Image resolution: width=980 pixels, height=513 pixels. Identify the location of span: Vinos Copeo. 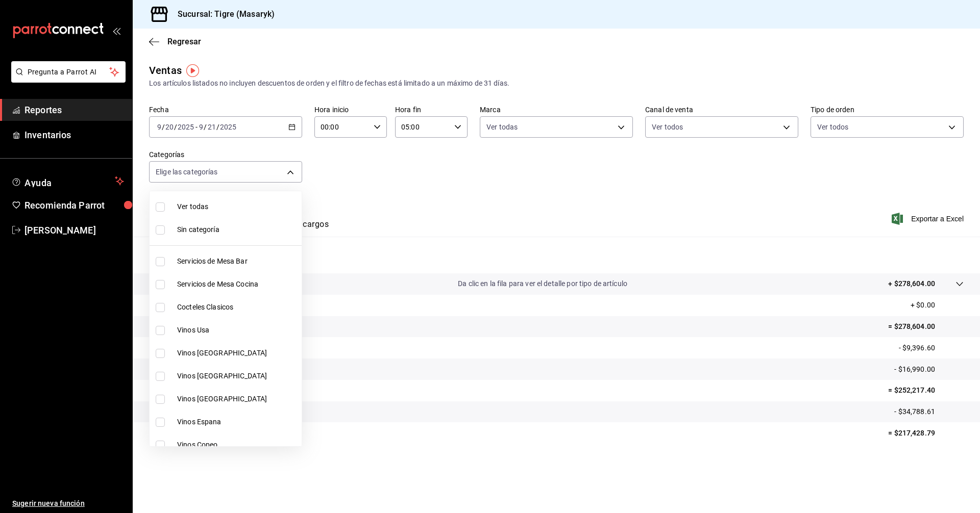
(238, 445).